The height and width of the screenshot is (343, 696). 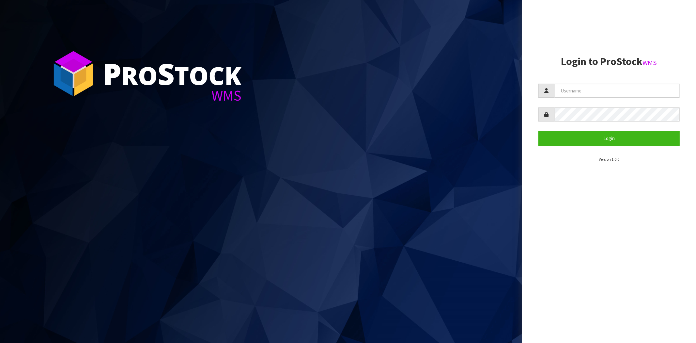 I want to click on span: P, so click(x=112, y=73).